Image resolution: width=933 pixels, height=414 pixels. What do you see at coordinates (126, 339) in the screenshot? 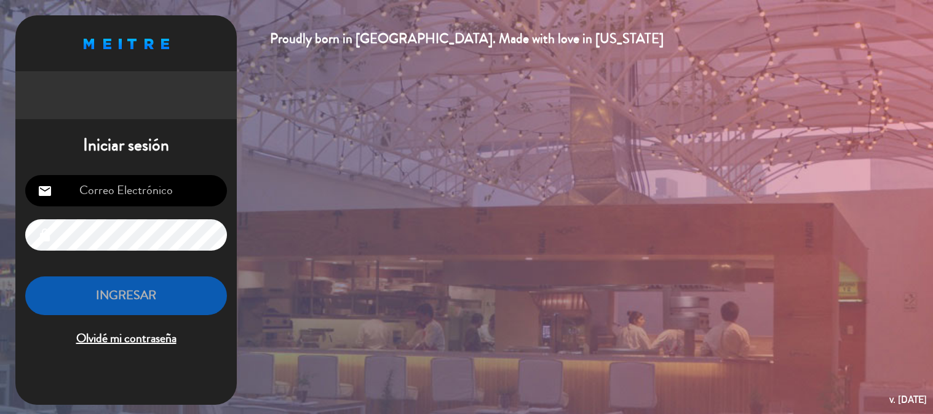
I see `span: Olvidé mi contraseña` at bounding box center [126, 339].